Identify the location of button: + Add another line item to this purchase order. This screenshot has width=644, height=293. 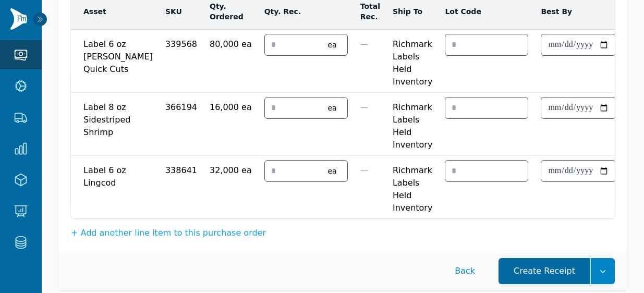
(168, 233).